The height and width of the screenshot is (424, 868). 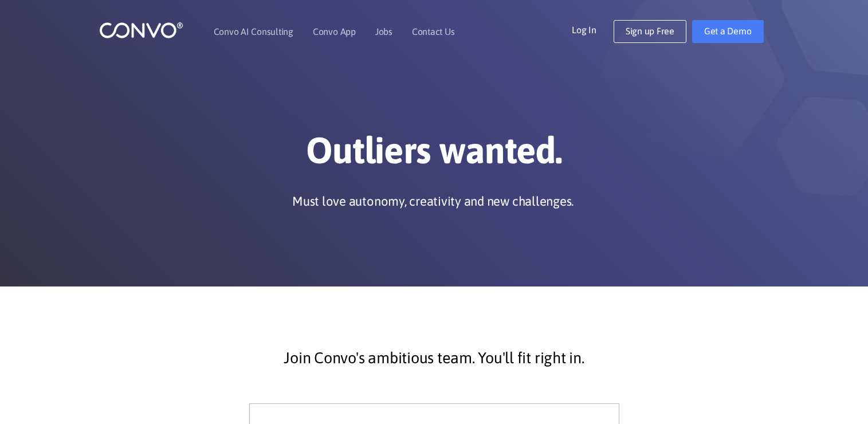 What do you see at coordinates (253, 32) in the screenshot?
I see `a: Convo AI Consulting` at bounding box center [253, 32].